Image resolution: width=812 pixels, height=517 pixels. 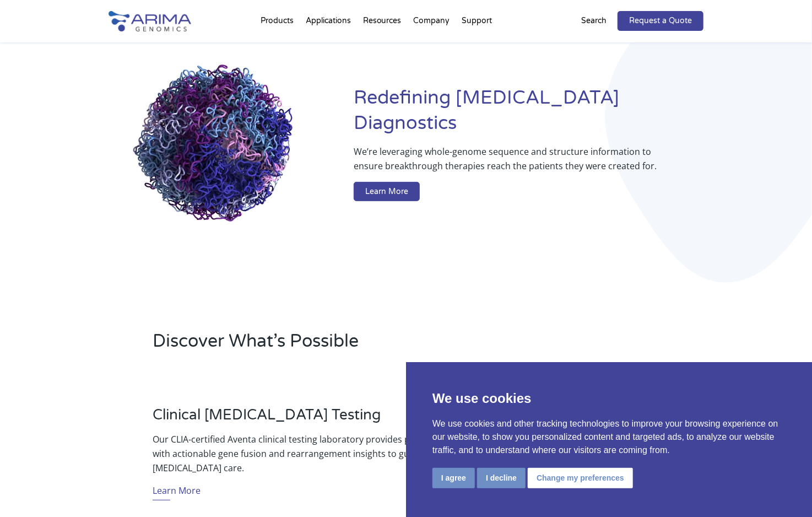 What do you see at coordinates (150, 21) in the screenshot?
I see `img: Arima-Genomics-logo` at bounding box center [150, 21].